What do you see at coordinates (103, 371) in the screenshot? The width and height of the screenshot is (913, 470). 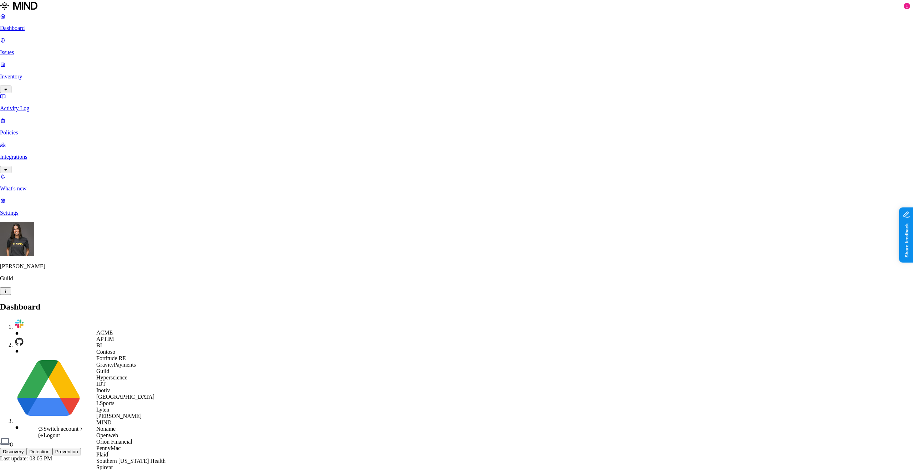 I see `span: Guild` at bounding box center [103, 371].